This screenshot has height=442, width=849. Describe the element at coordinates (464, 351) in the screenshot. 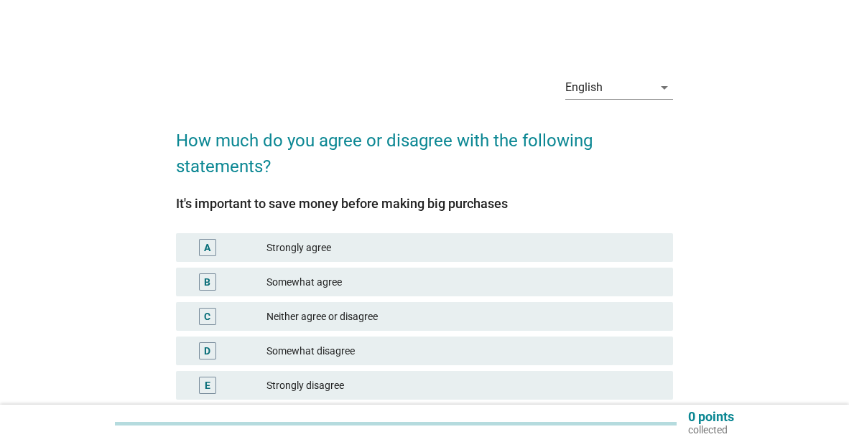

I see `div: Somewhat disagree` at that location.